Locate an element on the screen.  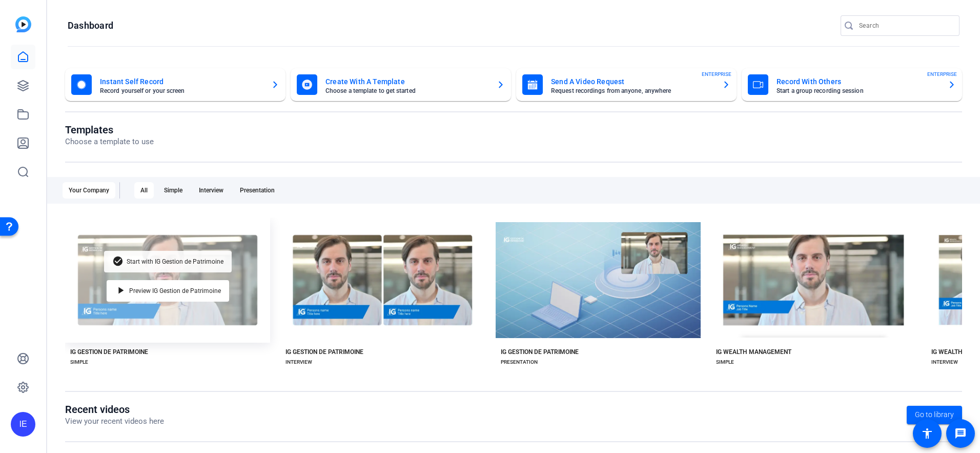
button: Instant Self RecordRecord yourself or your screen is located at coordinates (175, 85).